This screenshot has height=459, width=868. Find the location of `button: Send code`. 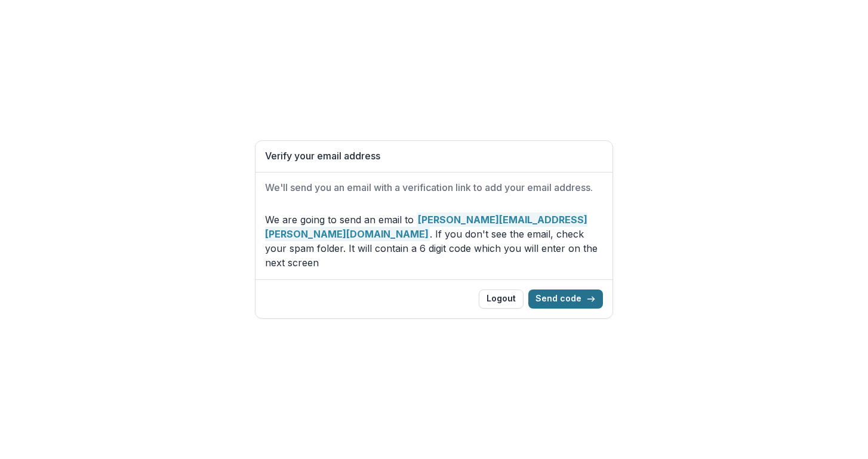

button: Send code is located at coordinates (565, 299).